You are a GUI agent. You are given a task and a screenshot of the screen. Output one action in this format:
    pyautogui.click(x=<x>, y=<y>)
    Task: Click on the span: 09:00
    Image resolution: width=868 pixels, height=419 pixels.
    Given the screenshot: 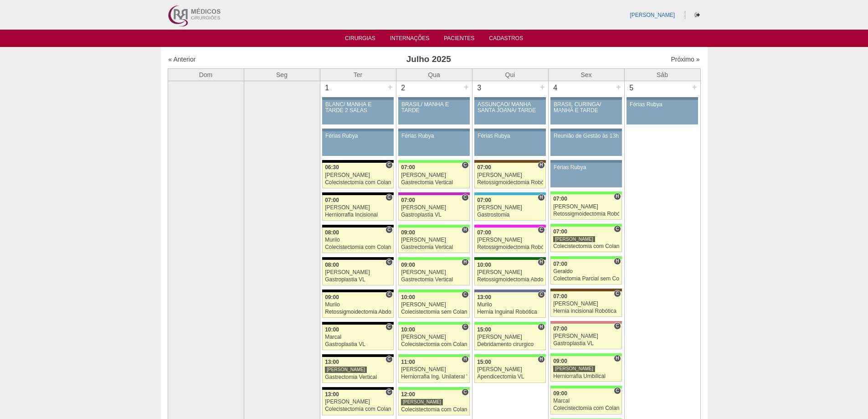 What is the action you would take?
    pyautogui.click(x=408, y=233)
    